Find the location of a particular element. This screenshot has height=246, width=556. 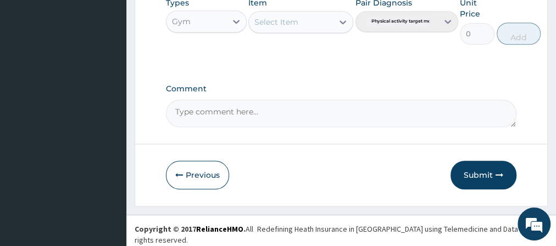

textarea: Type your message and hit 'Enter' is located at coordinates (107, 164).